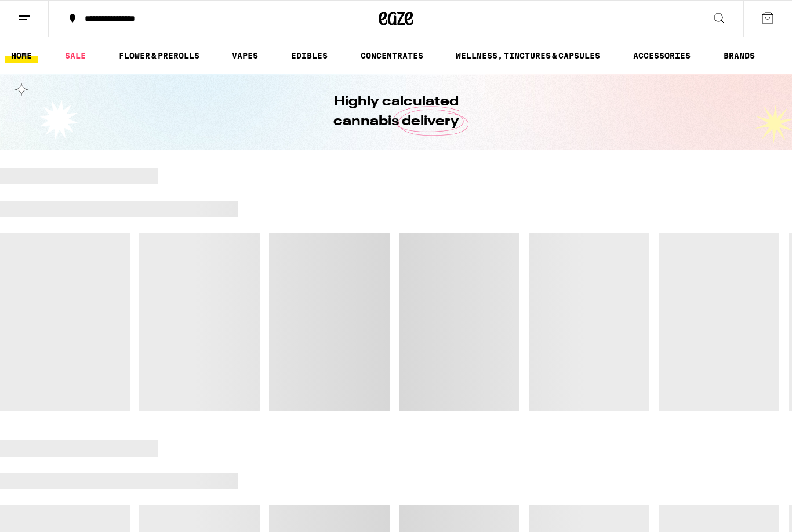 This screenshot has height=532, width=792. I want to click on button: BRANDS, so click(739, 56).